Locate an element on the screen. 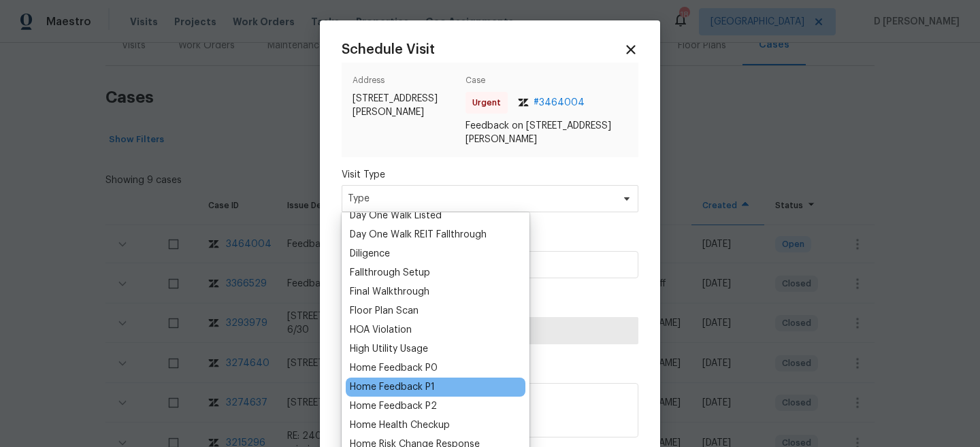 The height and width of the screenshot is (447, 980). img: Zendesk Logo Icon is located at coordinates (523, 102).